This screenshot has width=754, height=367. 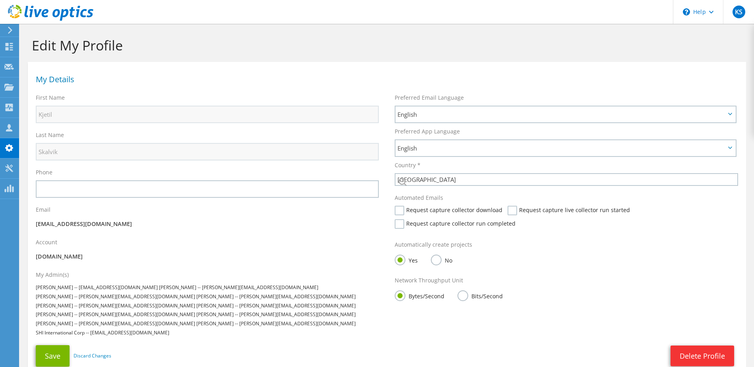 What do you see at coordinates (455, 224) in the screenshot?
I see `label: Request capture collector run completed` at bounding box center [455, 224].